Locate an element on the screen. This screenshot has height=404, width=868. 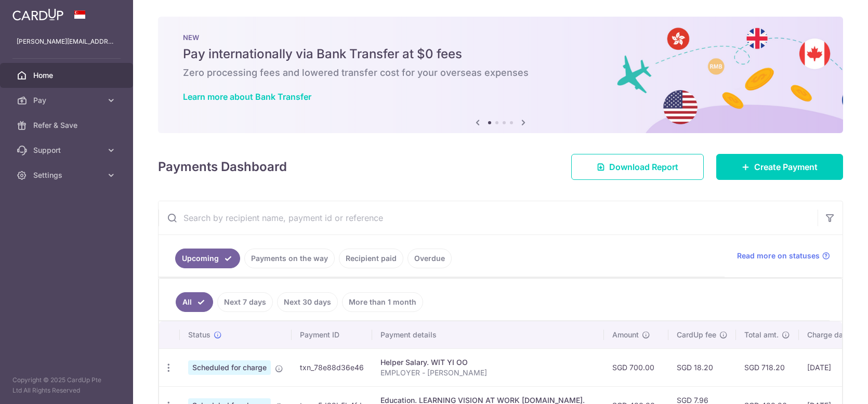
span: Pay is located at coordinates (68, 100).